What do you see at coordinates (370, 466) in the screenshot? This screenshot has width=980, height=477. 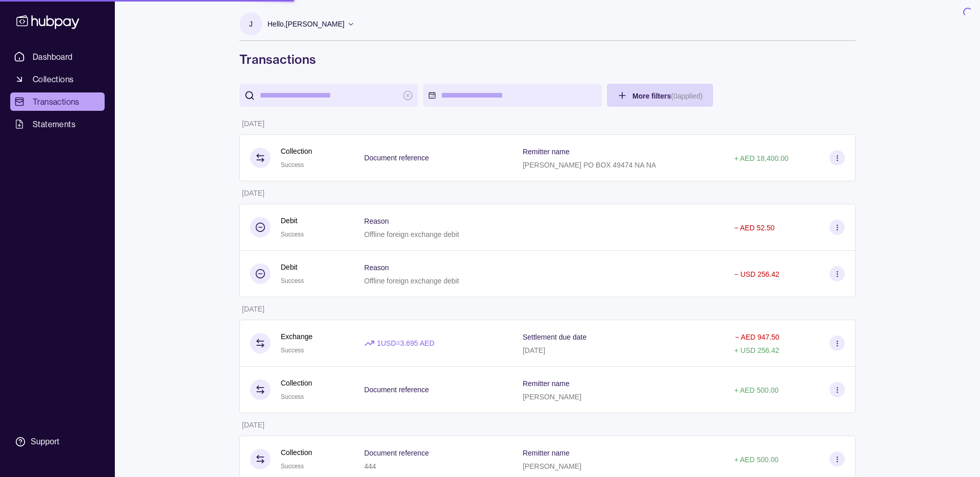 I see `p: 444` at bounding box center [370, 466].